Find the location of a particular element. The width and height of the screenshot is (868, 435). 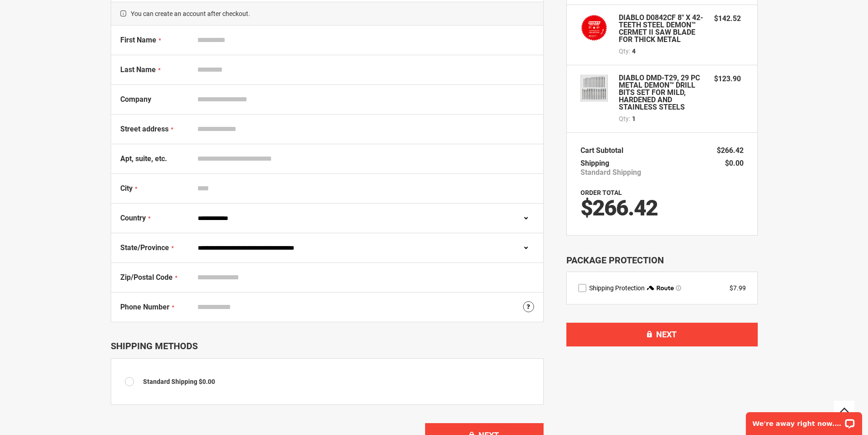

span: Last Name is located at coordinates (138, 69).